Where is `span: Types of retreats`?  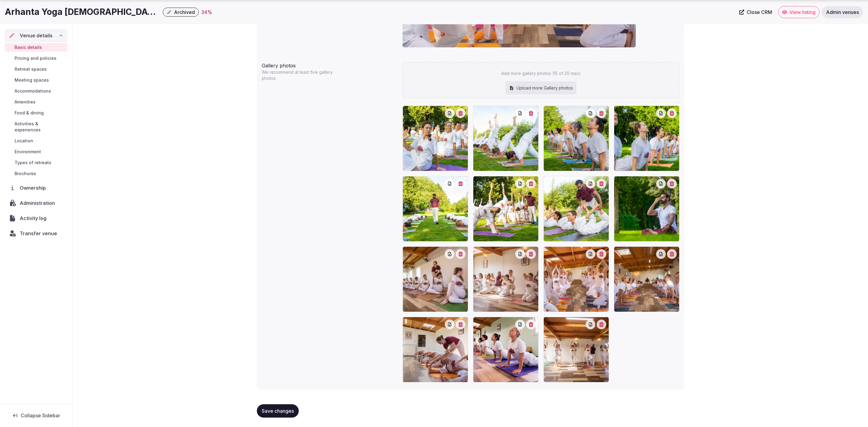
span: Types of retreats is located at coordinates (33, 163).